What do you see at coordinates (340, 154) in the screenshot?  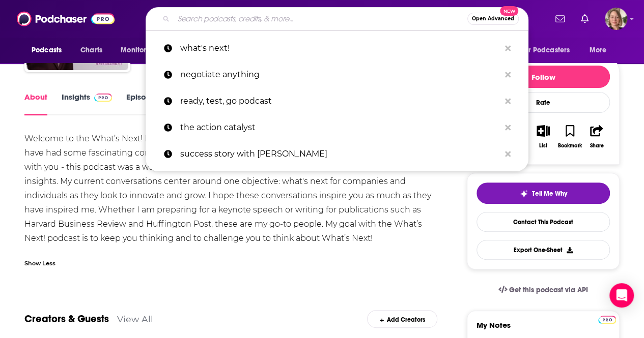 I see `p: success story with scott d. clary` at bounding box center [340, 154].